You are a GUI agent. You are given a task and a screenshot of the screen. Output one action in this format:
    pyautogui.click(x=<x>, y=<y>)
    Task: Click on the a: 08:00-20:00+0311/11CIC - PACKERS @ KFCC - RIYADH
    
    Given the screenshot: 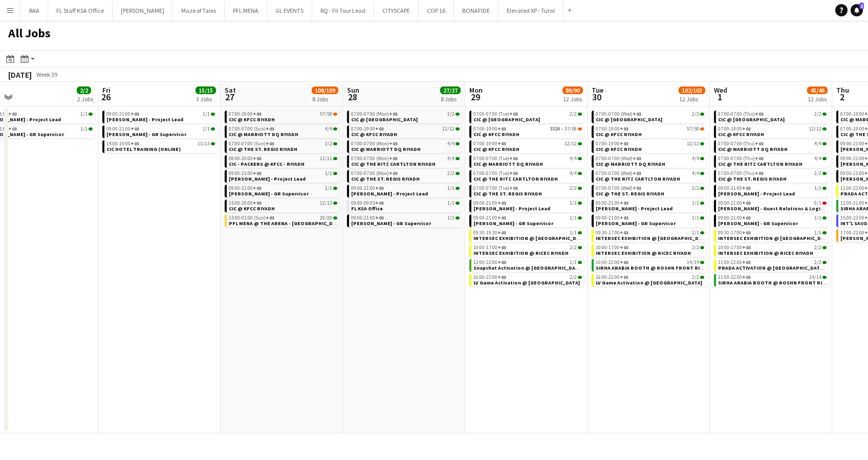 What is the action you would take?
    pyautogui.click(x=283, y=161)
    